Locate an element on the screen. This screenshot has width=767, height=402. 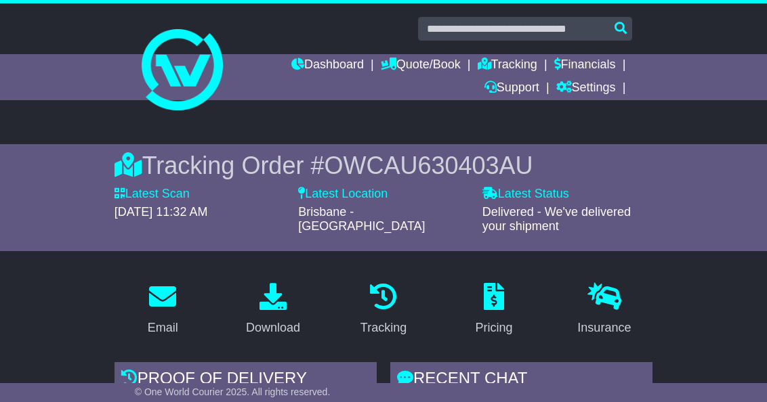
div: Pricing is located at coordinates (493, 328).